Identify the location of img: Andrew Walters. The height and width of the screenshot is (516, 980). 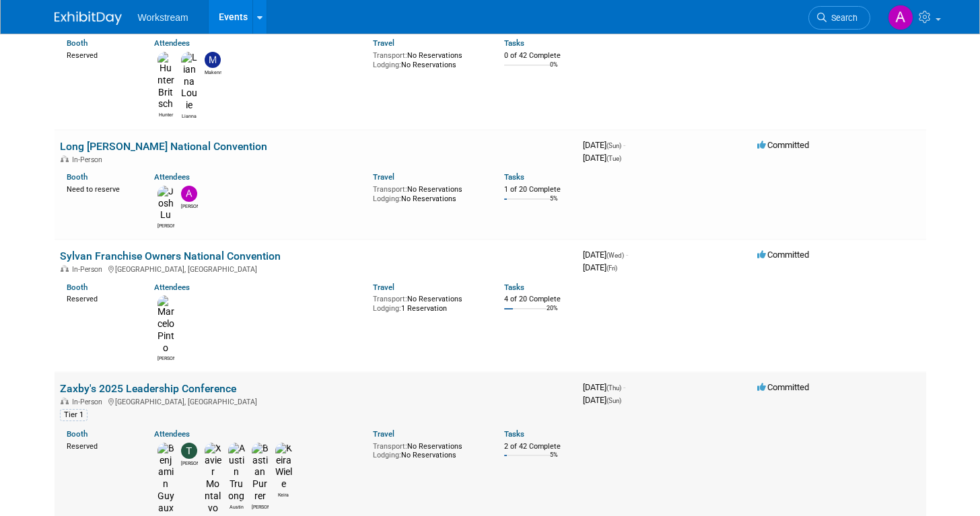
(189, 194).